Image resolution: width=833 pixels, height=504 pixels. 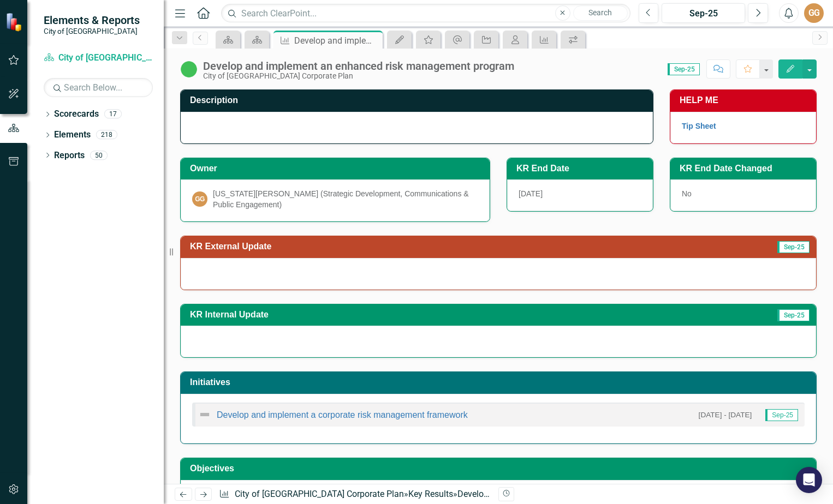 What do you see at coordinates (15, 22) in the screenshot?
I see `img: ClearPoint Strategy` at bounding box center [15, 22].